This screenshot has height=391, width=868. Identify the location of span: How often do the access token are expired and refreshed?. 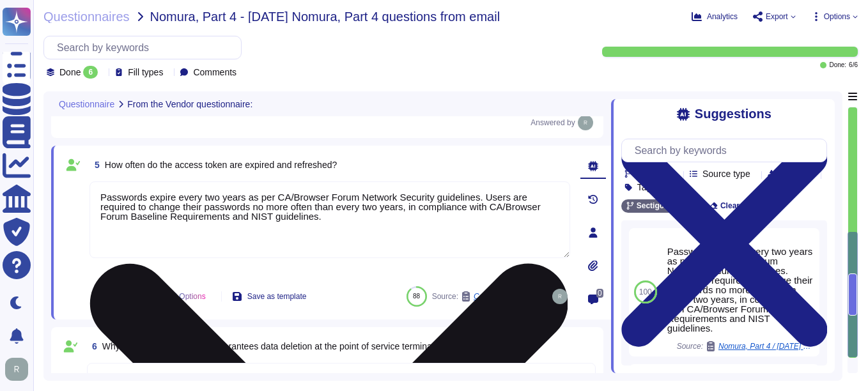
(220, 165).